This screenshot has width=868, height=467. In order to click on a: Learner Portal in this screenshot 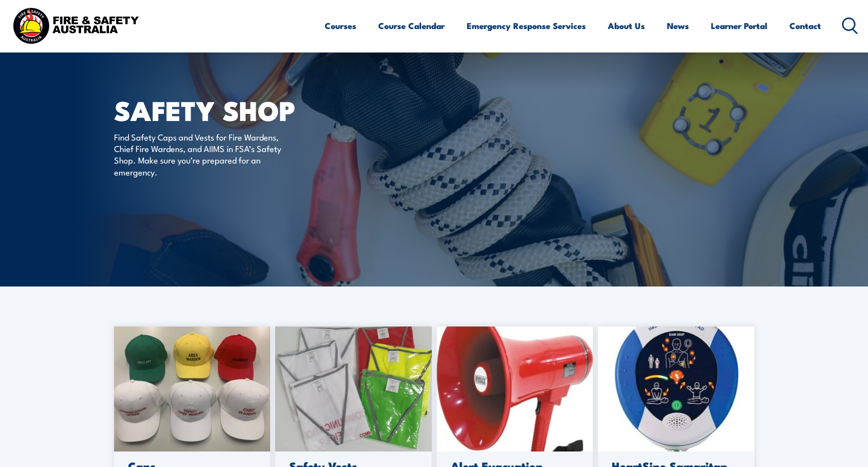, I will do `click(739, 26)`.